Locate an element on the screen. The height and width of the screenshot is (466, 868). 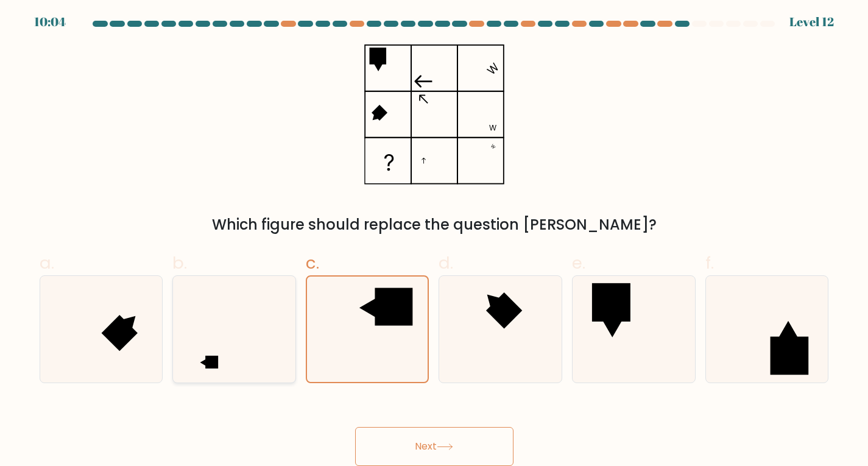
span: a. is located at coordinates (47, 262).